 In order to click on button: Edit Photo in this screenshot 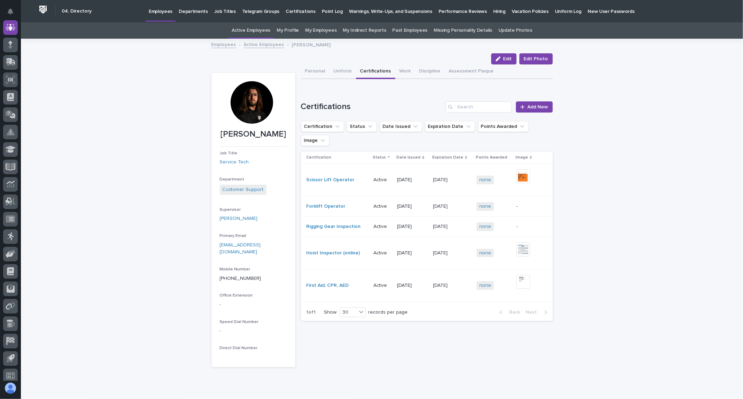, I will do `click(536, 59)`.